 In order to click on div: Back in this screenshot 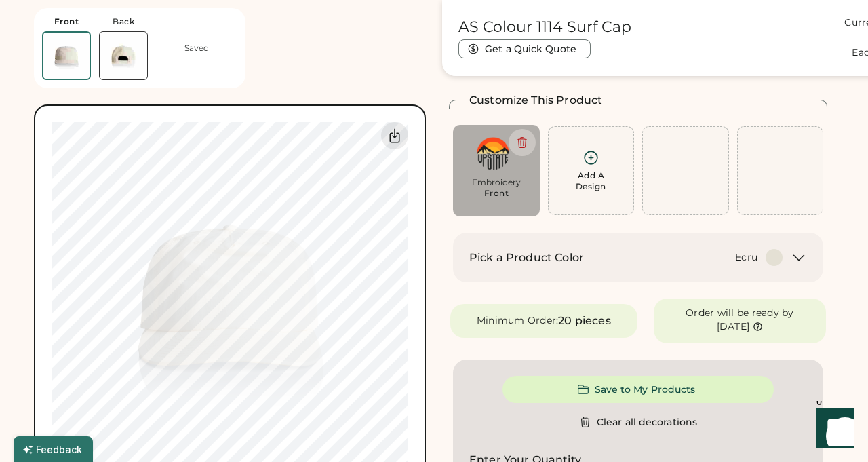, I will do `click(124, 22)`.